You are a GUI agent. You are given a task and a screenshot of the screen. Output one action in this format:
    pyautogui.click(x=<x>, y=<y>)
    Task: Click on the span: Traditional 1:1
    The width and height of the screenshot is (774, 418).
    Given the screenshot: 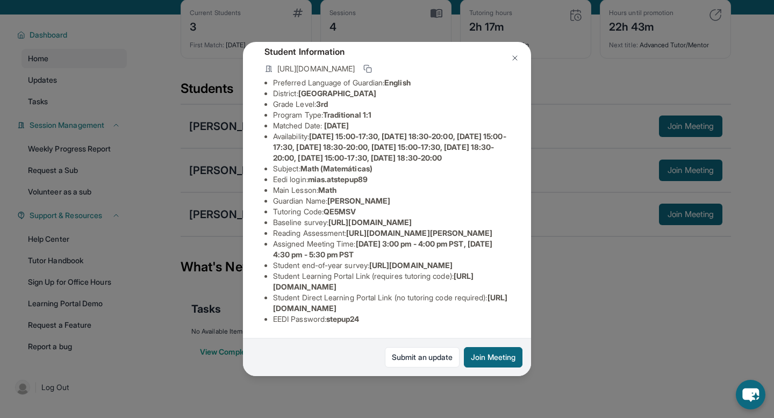 What is the action you would take?
    pyautogui.click(x=347, y=115)
    